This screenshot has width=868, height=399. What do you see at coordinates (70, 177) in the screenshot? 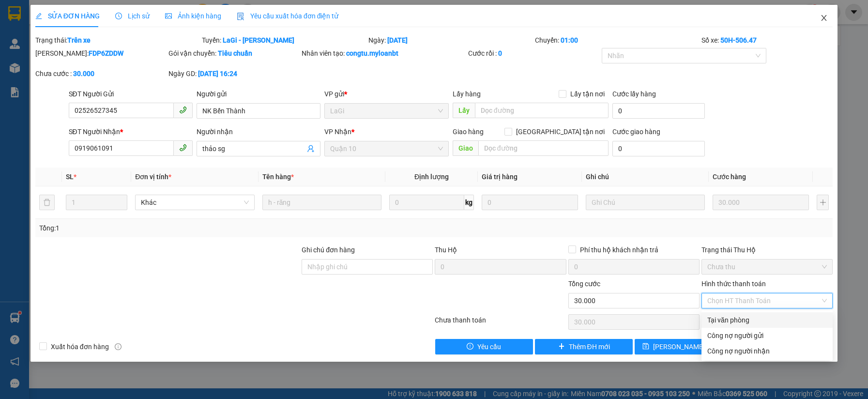
I see `span: SL` at bounding box center [70, 177].